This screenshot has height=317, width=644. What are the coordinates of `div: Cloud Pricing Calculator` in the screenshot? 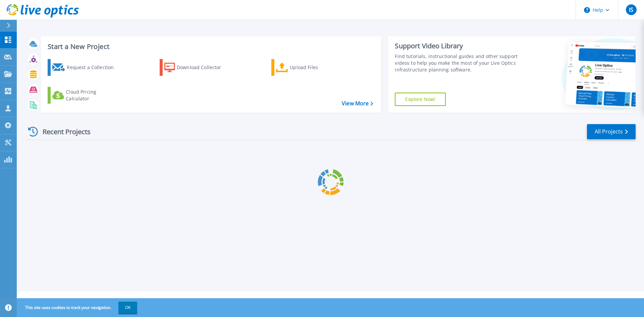 It's located at (92, 95).